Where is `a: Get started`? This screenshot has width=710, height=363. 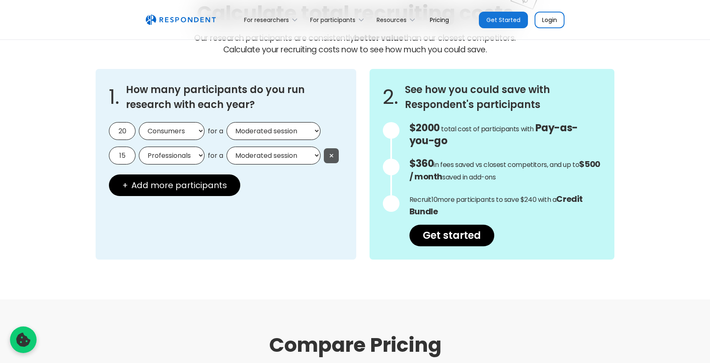 a: Get started is located at coordinates (452, 236).